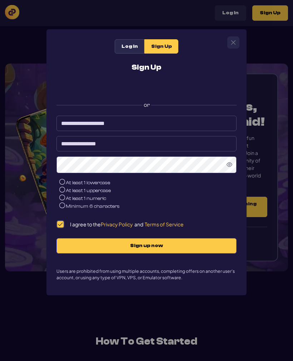 Image resolution: width=293 pixels, height=361 pixels. I want to click on p: I agree to the and, so click(127, 224).